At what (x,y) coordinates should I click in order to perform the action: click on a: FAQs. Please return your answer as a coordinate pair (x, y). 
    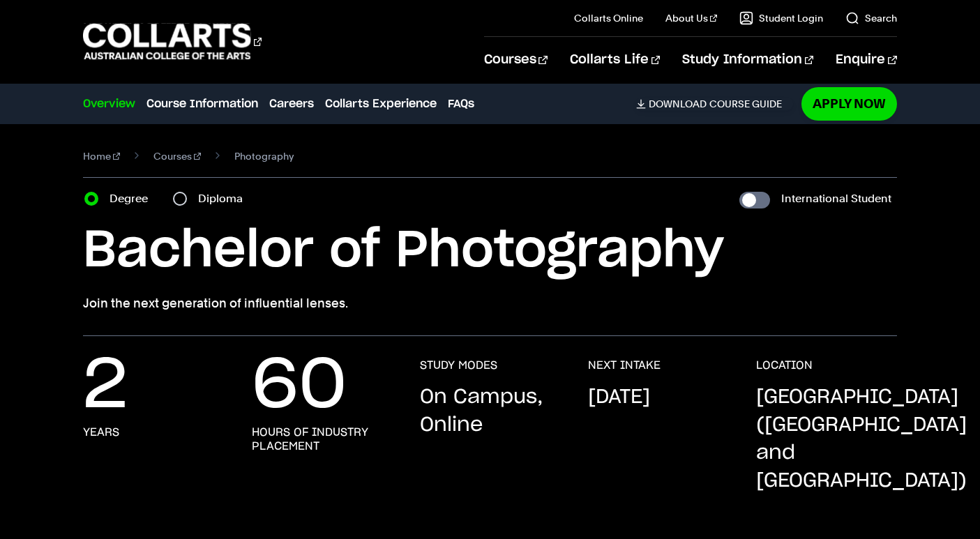
    Looking at the image, I should click on (461, 104).